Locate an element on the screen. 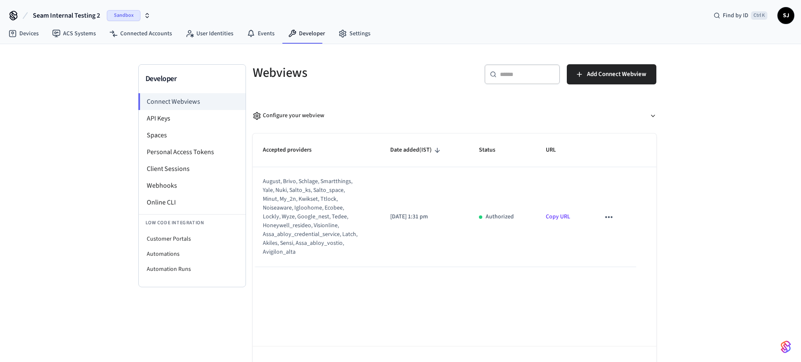 Image resolution: width=801 pixels, height=362 pixels. li: Online CLI is located at coordinates (192, 203).